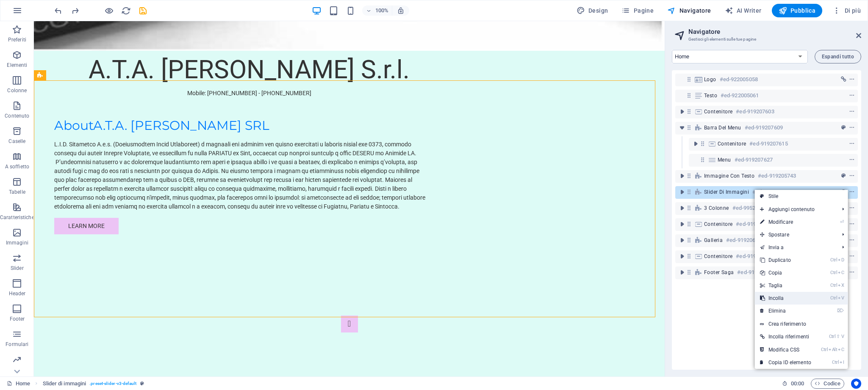 The width and height of the screenshot is (868, 390). I want to click on h6: #ed-922005058, so click(739, 79).